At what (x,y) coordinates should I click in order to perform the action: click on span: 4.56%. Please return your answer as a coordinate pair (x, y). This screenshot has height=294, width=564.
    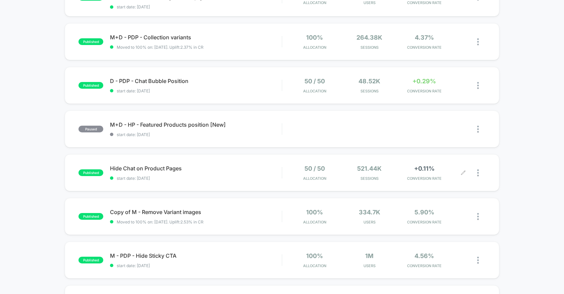
    Looking at the image, I should click on (425, 255).